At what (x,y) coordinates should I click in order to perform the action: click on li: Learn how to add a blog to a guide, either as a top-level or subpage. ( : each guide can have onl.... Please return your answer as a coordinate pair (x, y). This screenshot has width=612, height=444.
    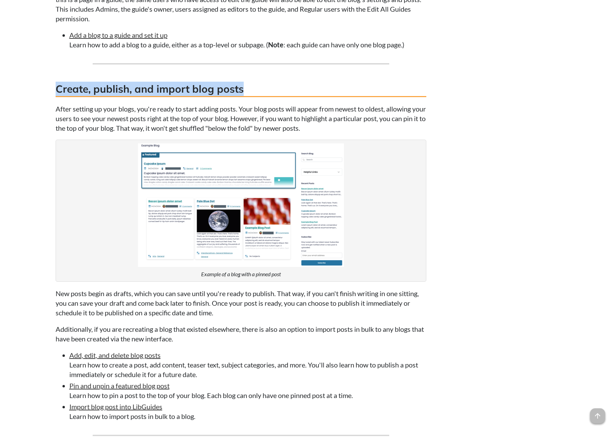
    Looking at the image, I should click on (248, 40).